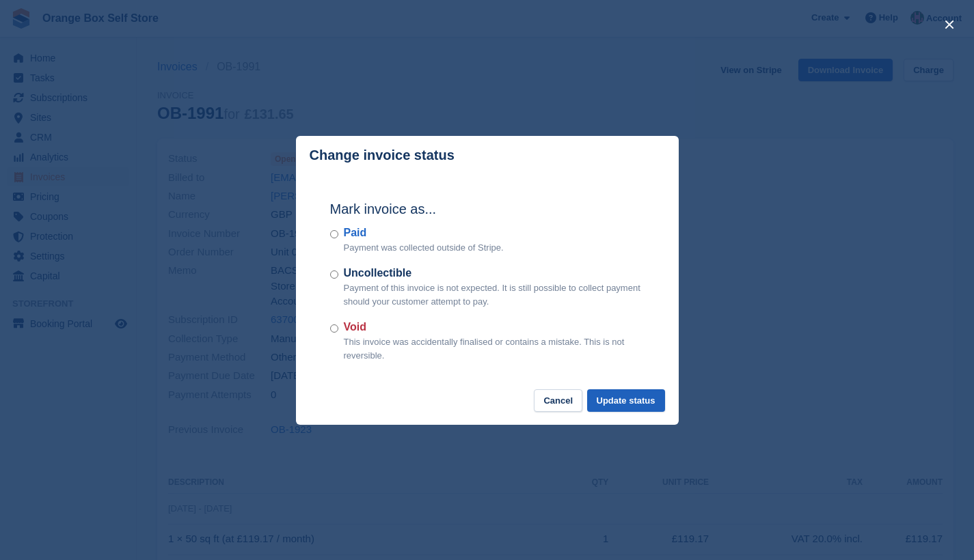 The width and height of the screenshot is (974, 560). Describe the element at coordinates (949, 24) in the screenshot. I see `button: close` at that location.